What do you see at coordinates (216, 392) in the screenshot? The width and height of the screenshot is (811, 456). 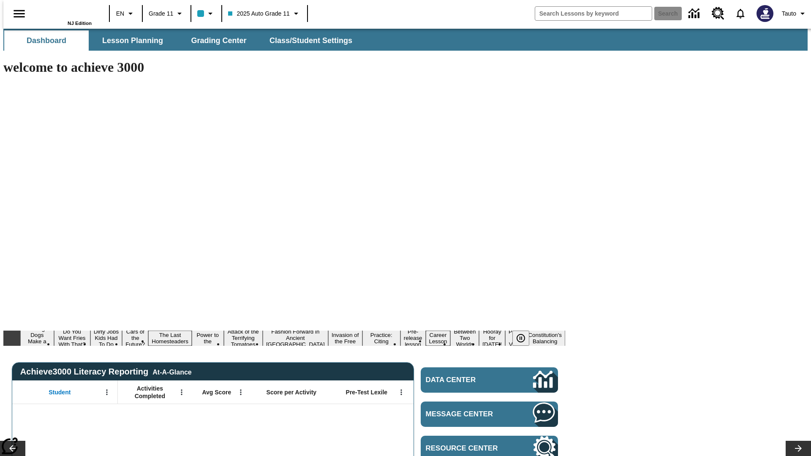 I see `span: Avg Score` at bounding box center [216, 392].